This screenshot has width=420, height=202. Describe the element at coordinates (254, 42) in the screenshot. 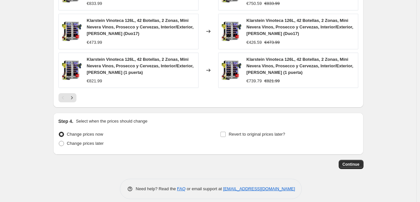

I see `div: €426.59` at that location.